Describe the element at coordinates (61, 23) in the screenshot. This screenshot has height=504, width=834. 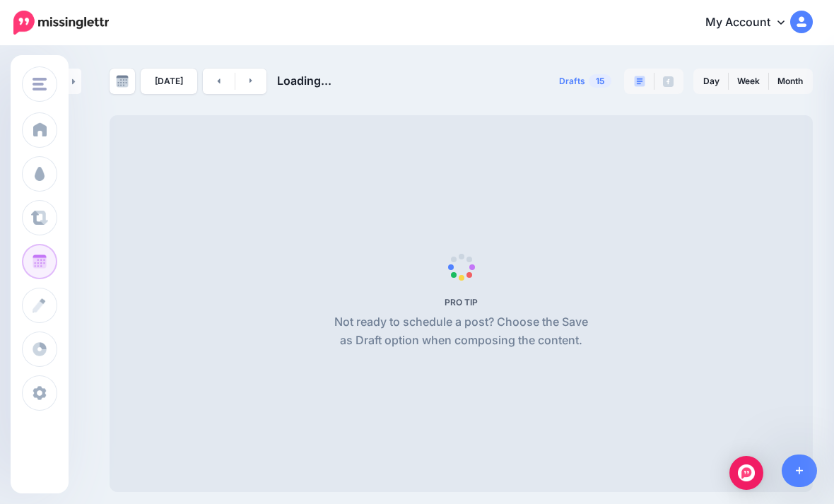
I see `img: Missinglettr` at that location.